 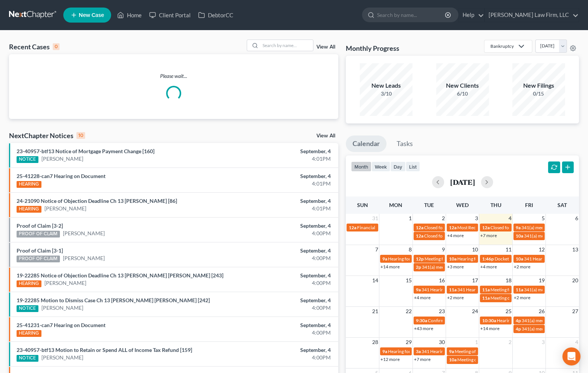 What do you see at coordinates (395, 205) in the screenshot?
I see `span: Mon` at bounding box center [395, 205].